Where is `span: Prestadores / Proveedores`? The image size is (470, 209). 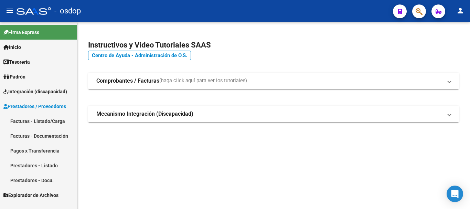
span: Prestadores / Proveedores is located at coordinates (35, 106).